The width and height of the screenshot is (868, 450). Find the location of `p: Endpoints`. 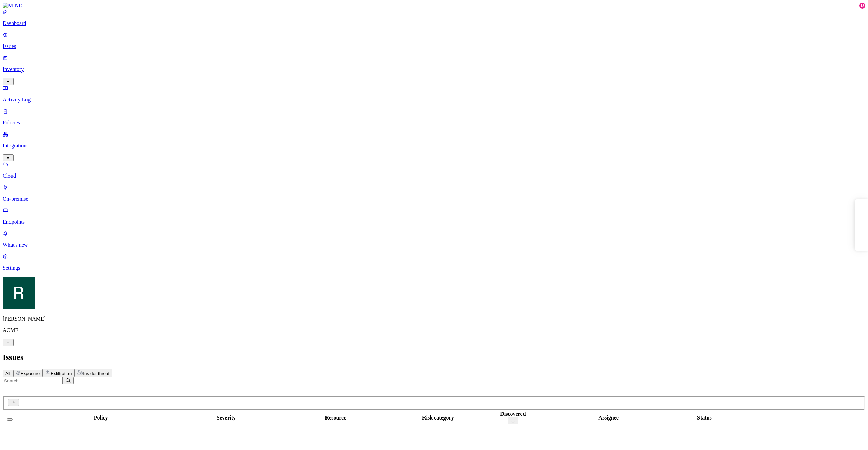

p: Endpoints is located at coordinates (434, 222).